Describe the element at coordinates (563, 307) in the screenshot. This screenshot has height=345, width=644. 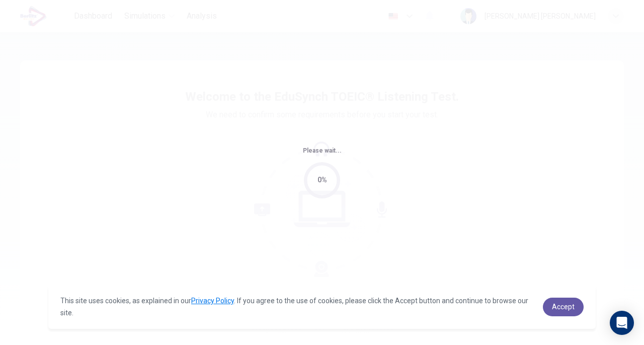
I see `span: Accept` at that location.